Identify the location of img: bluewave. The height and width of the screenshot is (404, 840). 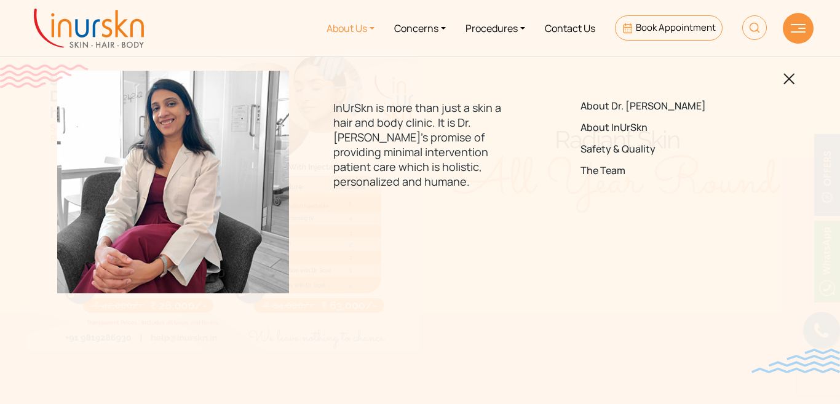
(796, 361).